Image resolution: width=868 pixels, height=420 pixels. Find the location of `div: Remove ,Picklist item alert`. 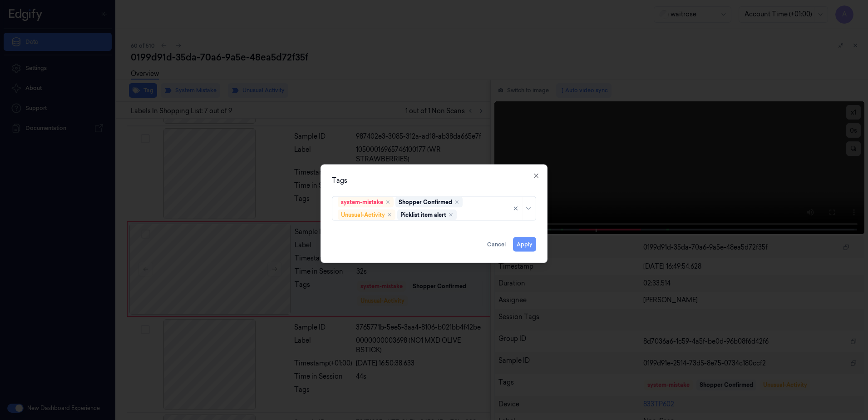

div: Remove ,Picklist item alert is located at coordinates (451, 215).